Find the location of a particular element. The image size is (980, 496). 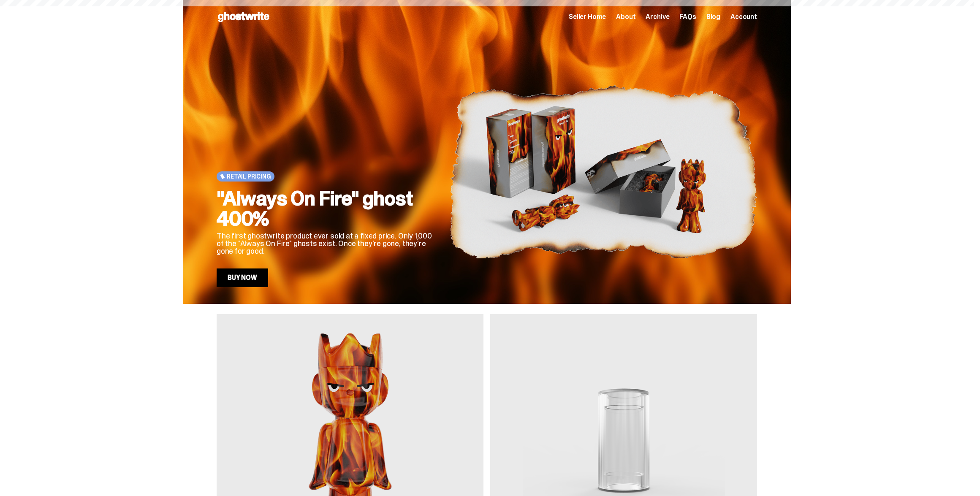

a: Account is located at coordinates (743, 17).